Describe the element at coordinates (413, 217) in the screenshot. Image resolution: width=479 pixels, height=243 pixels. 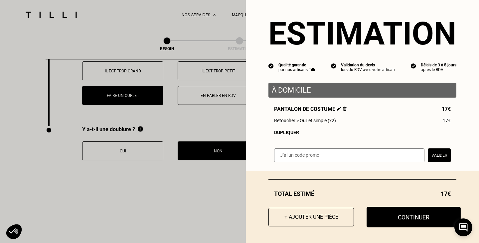
I see `button: Continuer` at that location.